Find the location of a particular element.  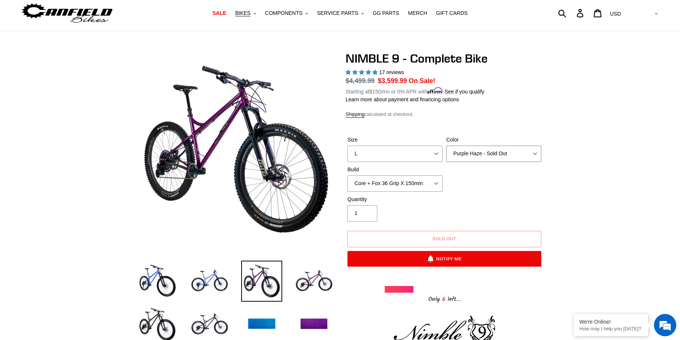

button: COMPONENTS is located at coordinates (286, 13).